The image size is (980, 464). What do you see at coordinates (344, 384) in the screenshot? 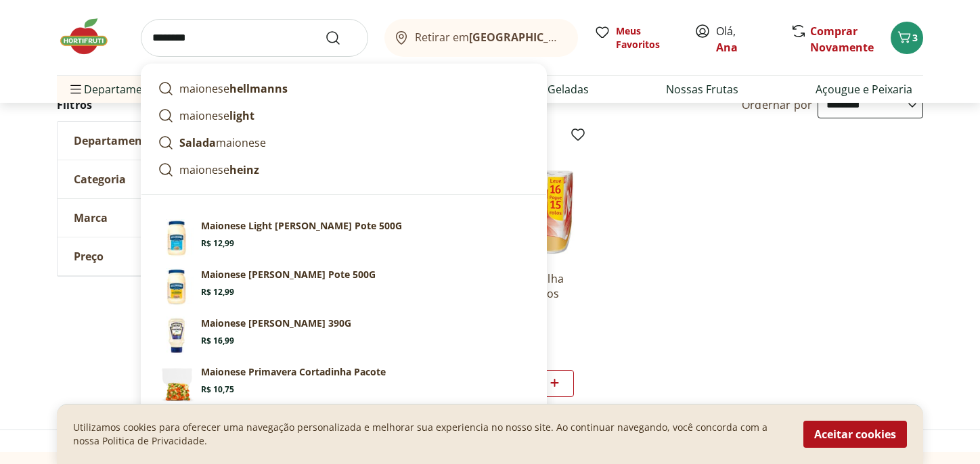
I see `a: Maionese Primavera Cortadinha PacoteR$ 10,75` at bounding box center [344, 384].